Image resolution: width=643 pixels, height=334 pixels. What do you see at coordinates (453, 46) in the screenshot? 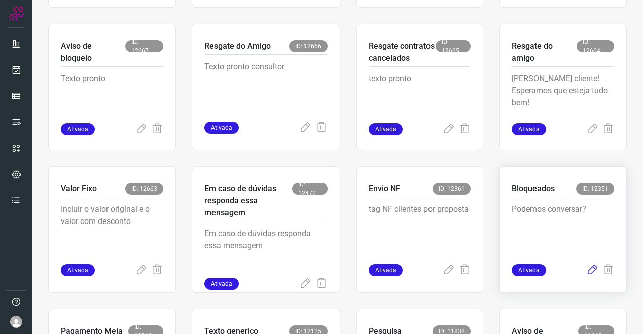
I see `span: ID: 12665` at bounding box center [453, 46].